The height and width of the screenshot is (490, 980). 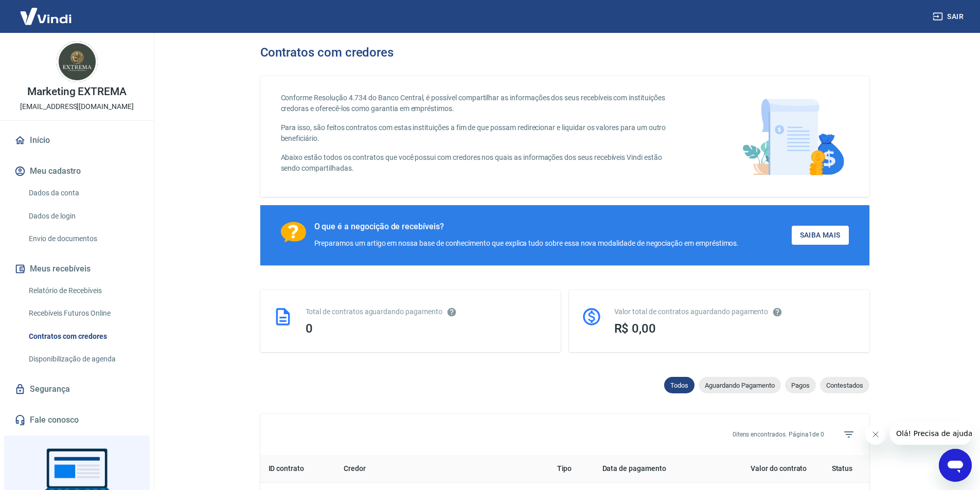 I want to click on div: Total de contratos aguardando pagamento, so click(x=427, y=312).